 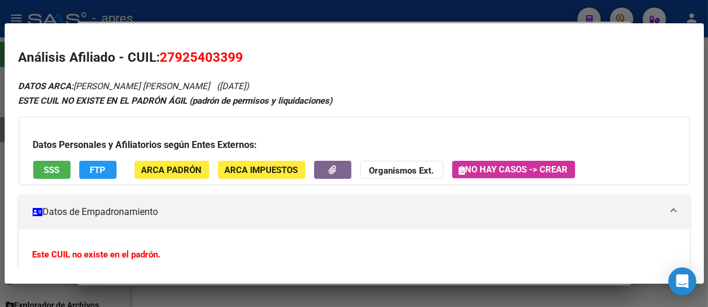 What do you see at coordinates (51, 170) in the screenshot?
I see `span: SSS` at bounding box center [51, 170].